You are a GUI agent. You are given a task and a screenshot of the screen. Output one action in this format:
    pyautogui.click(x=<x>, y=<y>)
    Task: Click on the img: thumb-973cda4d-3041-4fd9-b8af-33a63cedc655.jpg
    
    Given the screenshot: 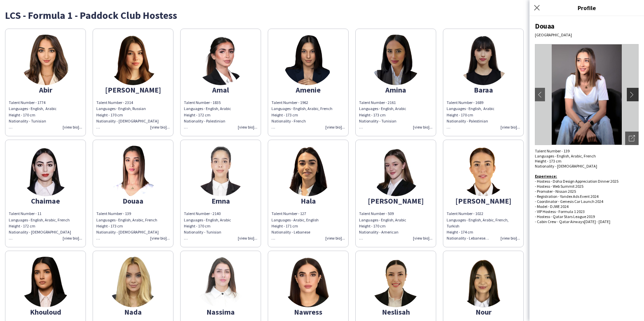 What is the action you would take?
    pyautogui.click(x=46, y=60)
    